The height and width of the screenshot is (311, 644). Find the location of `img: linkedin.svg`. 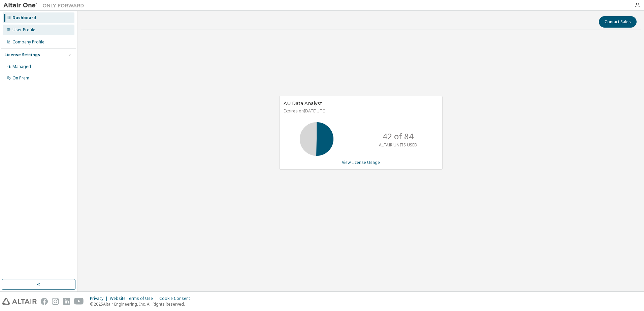

img: linkedin.svg is located at coordinates (66, 301).